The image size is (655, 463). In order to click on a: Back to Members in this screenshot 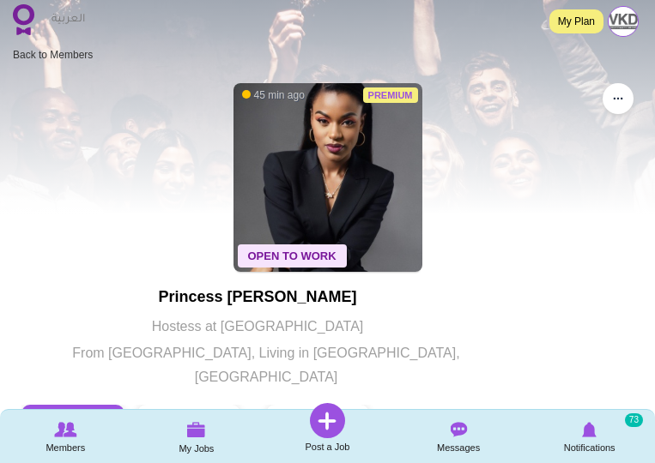, I will do `click(52, 55)`.